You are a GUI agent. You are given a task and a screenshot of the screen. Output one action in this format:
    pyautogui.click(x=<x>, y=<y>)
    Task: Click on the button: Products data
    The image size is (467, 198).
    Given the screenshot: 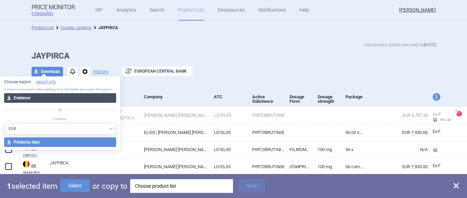 What is the action you would take?
    pyautogui.click(x=60, y=142)
    